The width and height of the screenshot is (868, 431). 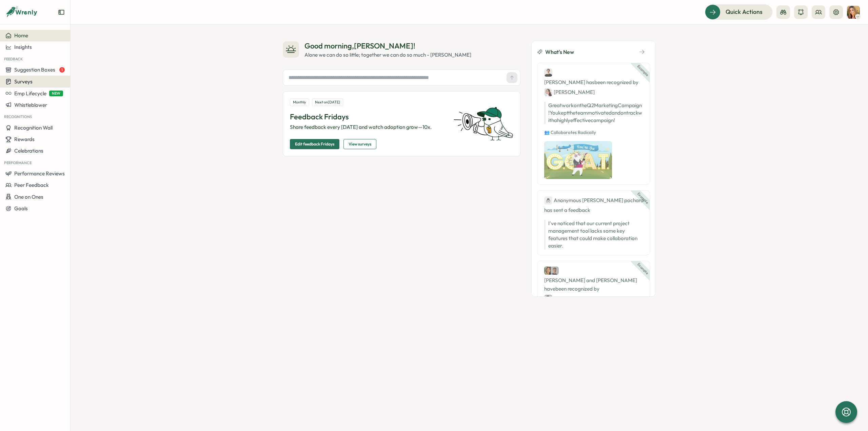 What do you see at coordinates (744, 12) in the screenshot?
I see `span: Quick Actions` at bounding box center [744, 12].